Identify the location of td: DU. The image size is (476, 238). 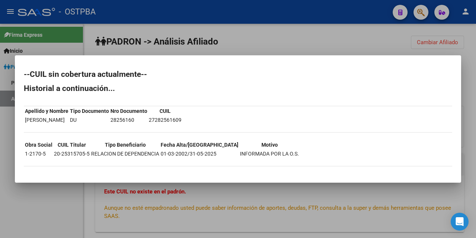
(89, 120).